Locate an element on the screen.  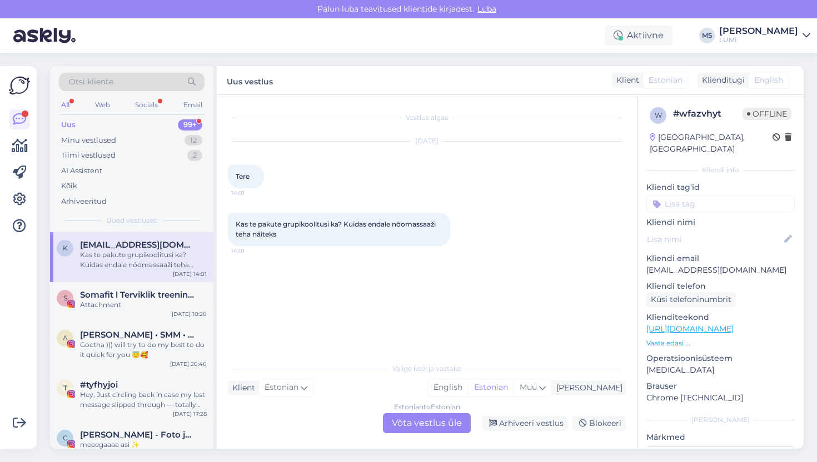
span: Somafit l Terviklik treeningplatvorm naistele is located at coordinates (138, 295).